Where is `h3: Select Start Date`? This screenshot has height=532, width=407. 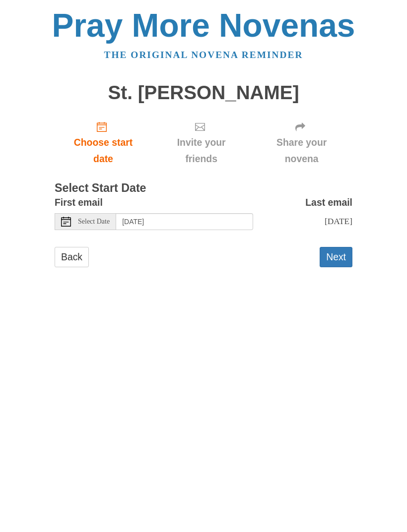 h3: Select Start Date is located at coordinates (204, 188).